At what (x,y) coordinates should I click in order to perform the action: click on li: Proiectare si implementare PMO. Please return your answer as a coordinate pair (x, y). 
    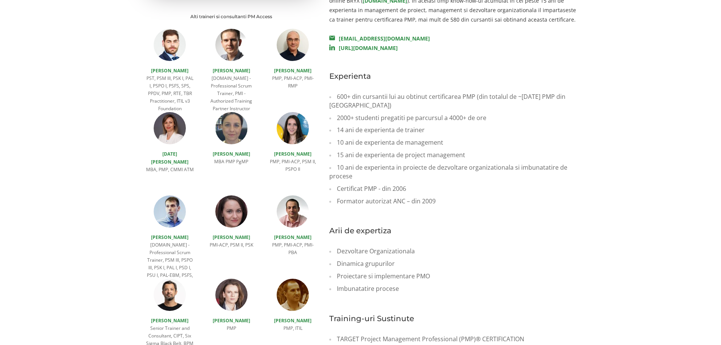
    Looking at the image, I should click on (452, 276).